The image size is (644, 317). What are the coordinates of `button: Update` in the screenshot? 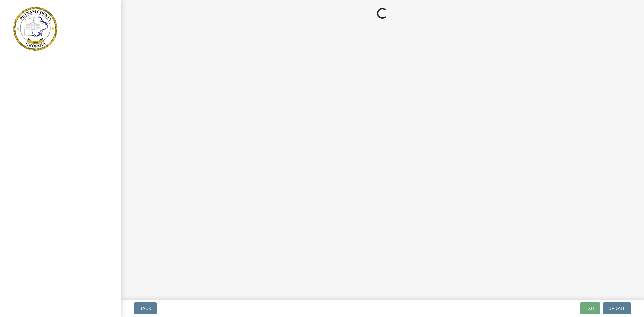 It's located at (617, 308).